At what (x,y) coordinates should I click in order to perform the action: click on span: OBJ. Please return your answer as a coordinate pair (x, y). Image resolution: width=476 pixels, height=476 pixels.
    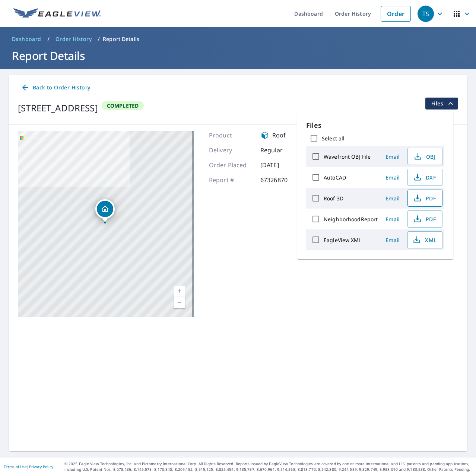
    Looking at the image, I should click on (424, 156).